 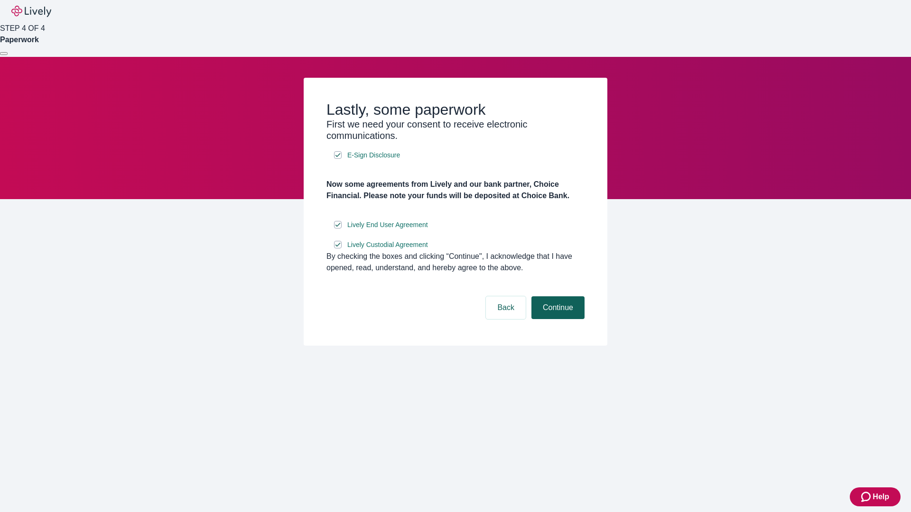 I want to click on span: E-Sign Disclosure, so click(x=373, y=155).